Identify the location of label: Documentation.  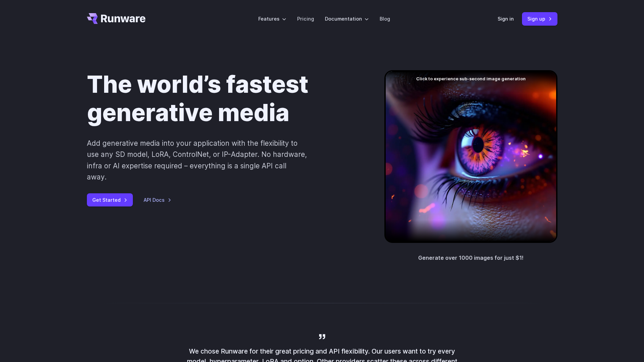
(347, 18).